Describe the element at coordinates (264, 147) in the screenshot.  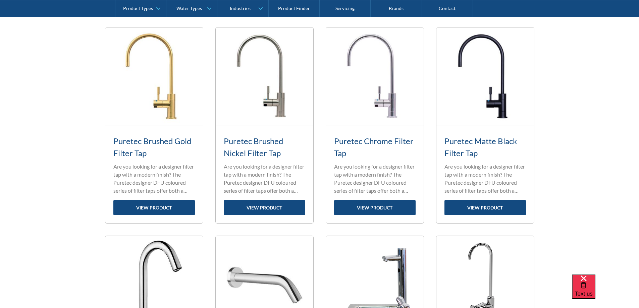
I see `h3: Puretec Brushed Nickel Filter Tap` at that location.